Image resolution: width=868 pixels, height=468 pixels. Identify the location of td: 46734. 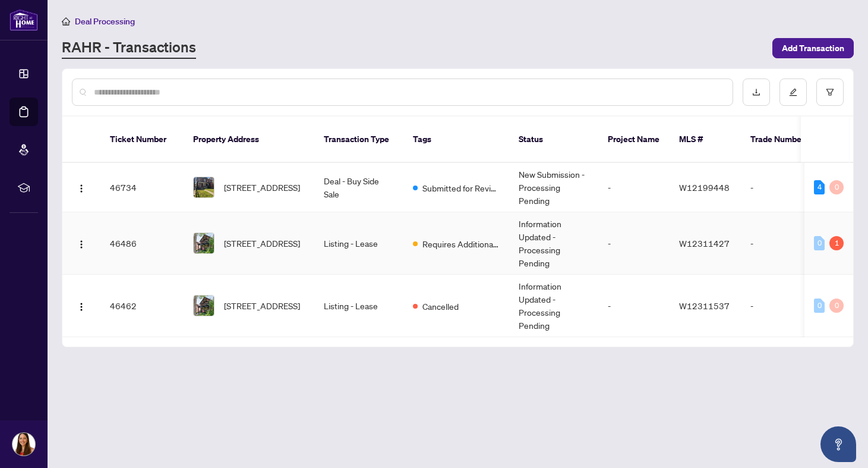
(142, 187).